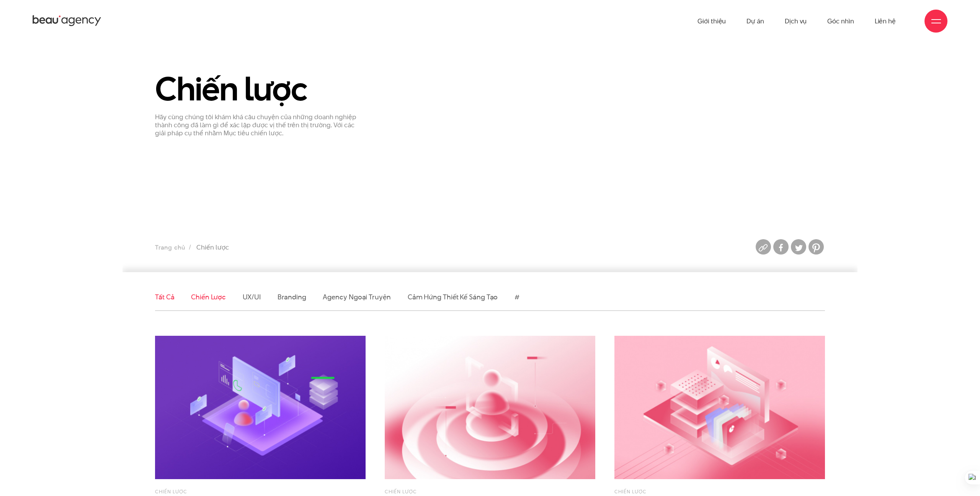 The height and width of the screenshot is (496, 980). What do you see at coordinates (292, 297) in the screenshot?
I see `a: Branding` at bounding box center [292, 297].